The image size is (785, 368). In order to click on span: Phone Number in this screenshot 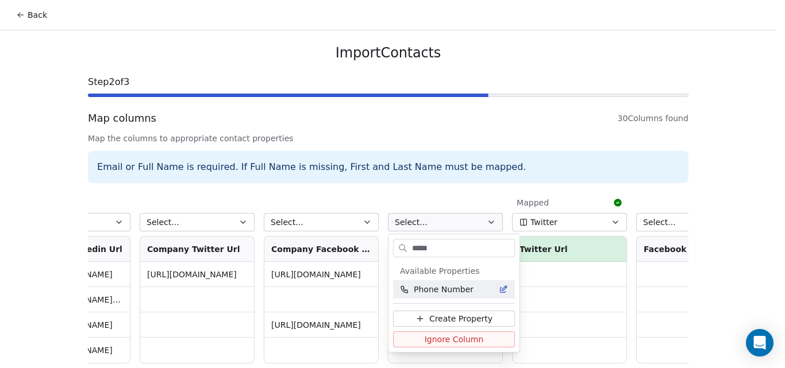, I will do `click(444, 290)`.